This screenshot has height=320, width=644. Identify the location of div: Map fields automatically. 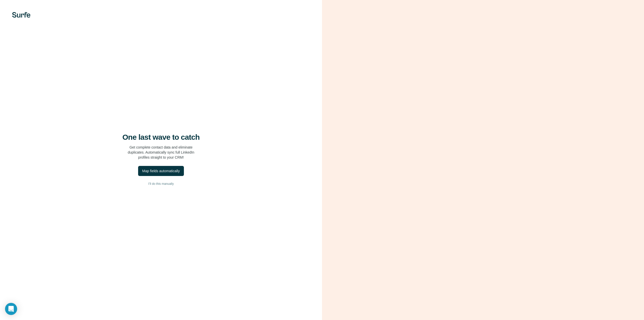
(161, 171).